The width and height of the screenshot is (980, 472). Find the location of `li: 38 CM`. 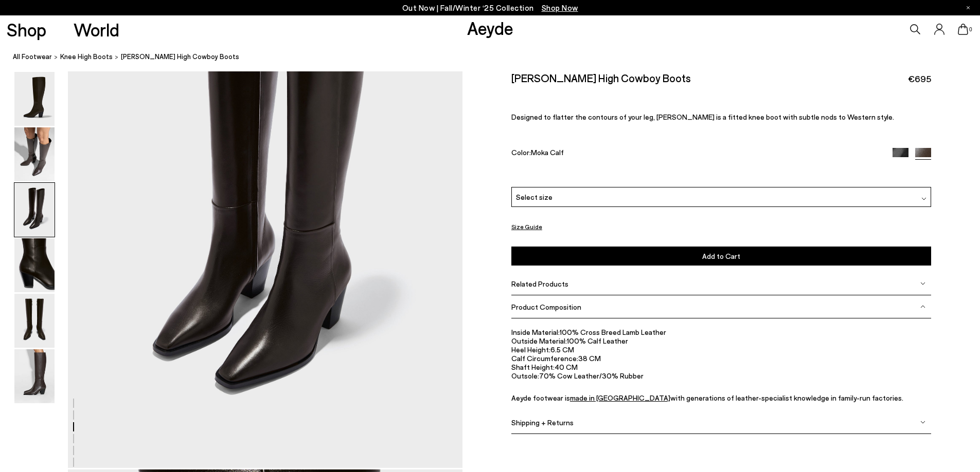

li: 38 CM is located at coordinates (721, 358).